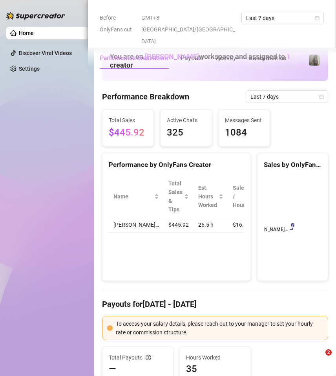  I want to click on div: To access your salary details, please reach out to your manager to set your hourly rate or commis..., so click(219, 328).